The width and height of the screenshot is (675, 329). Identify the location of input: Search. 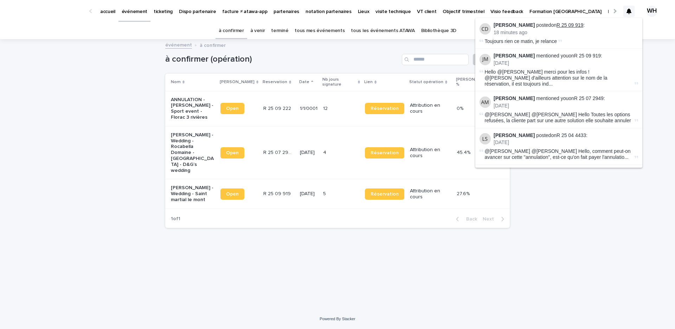
(436, 59).